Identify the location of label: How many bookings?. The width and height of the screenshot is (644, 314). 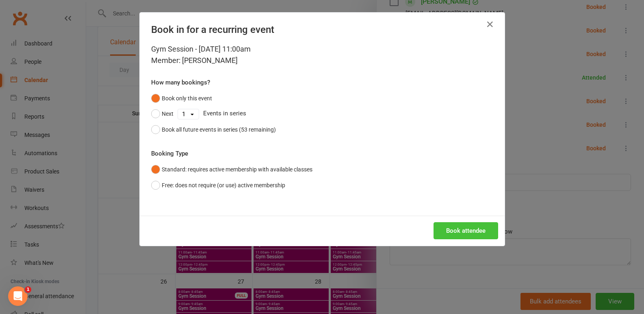
(180, 82).